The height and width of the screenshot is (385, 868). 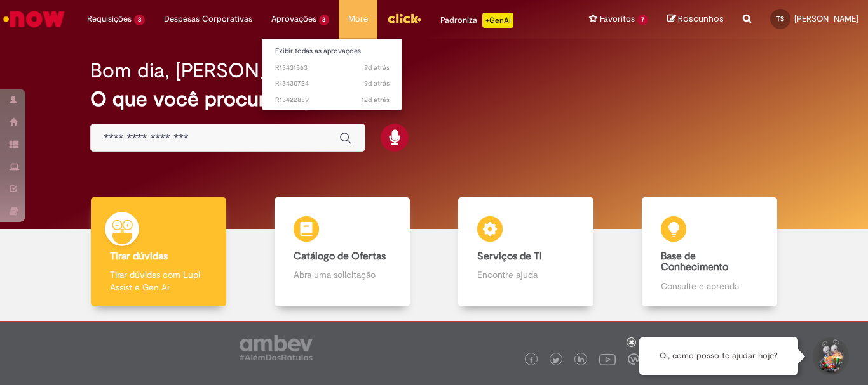 What do you see at coordinates (525, 252) in the screenshot?
I see `a: Serviços de TI Encontre ajuda` at bounding box center [525, 252].